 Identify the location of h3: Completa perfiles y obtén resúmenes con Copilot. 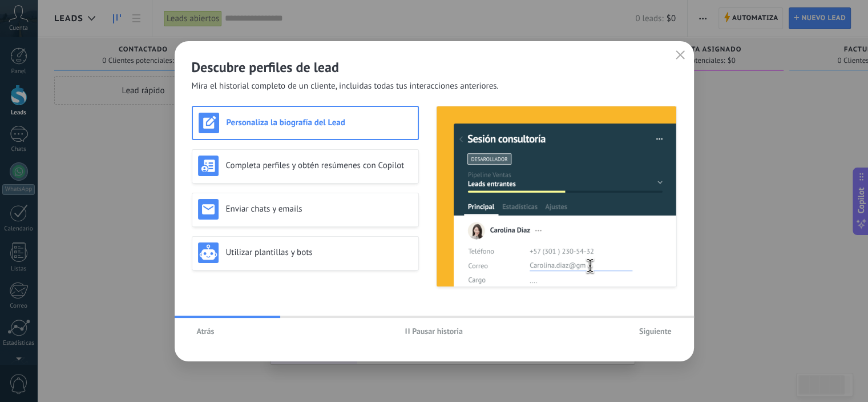
(319, 166).